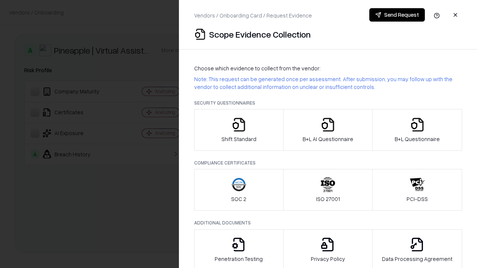 This screenshot has width=477, height=268. What do you see at coordinates (328, 103) in the screenshot?
I see `p: Security Questionnaires` at bounding box center [328, 103].